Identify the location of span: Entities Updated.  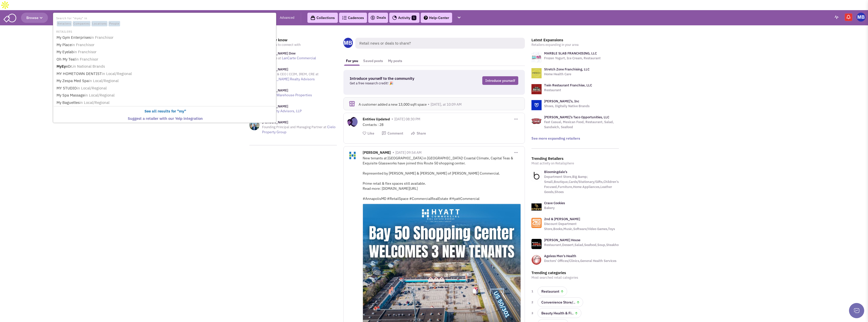
(376, 120).